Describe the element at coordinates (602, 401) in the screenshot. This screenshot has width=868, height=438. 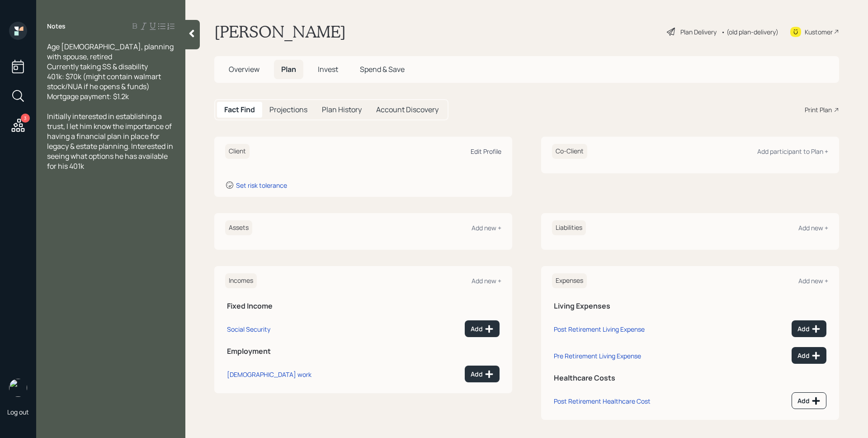
I see `div: Post Retirement Healthcare Cost` at that location.